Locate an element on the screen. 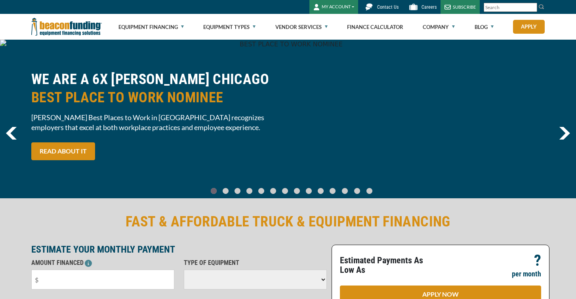 The image size is (576, 299). a: Go To Slide 3 is located at coordinates (249, 191).